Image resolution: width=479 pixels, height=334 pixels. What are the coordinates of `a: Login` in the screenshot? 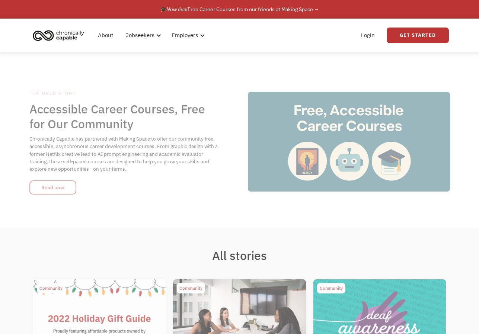 It's located at (367, 35).